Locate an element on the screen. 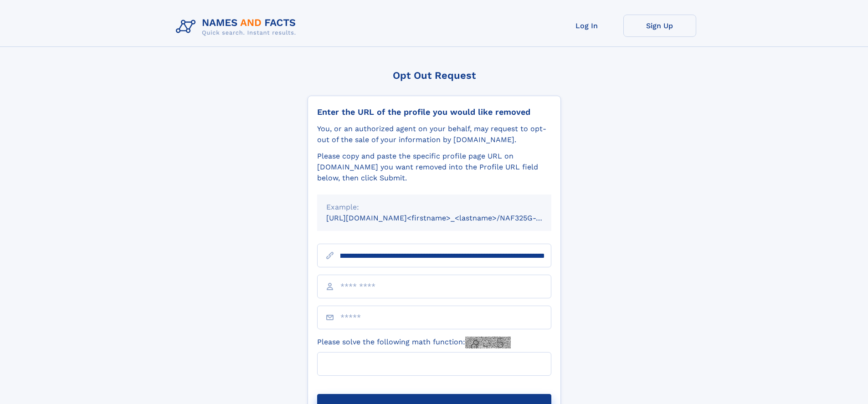 This screenshot has height=404, width=868. label: Please solve the following math function: is located at coordinates (414, 343).